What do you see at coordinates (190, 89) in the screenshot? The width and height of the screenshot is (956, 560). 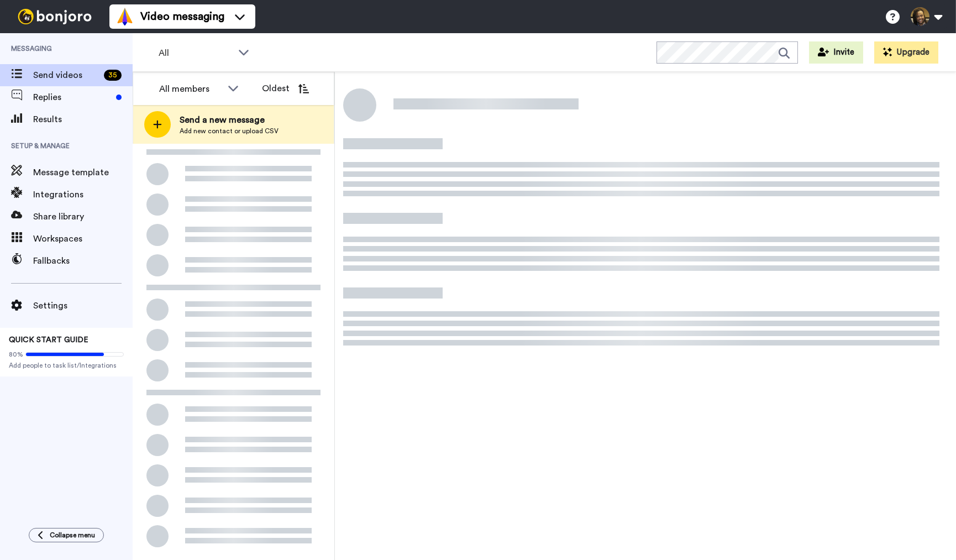 I see `div: All members` at bounding box center [190, 89].